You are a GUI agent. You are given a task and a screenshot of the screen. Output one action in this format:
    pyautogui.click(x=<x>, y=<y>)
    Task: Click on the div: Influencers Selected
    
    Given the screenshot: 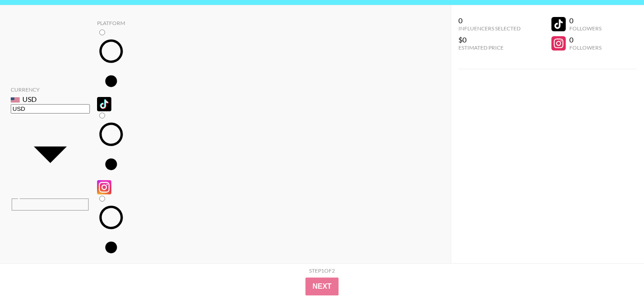 What is the action you would take?
    pyautogui.click(x=489, y=28)
    